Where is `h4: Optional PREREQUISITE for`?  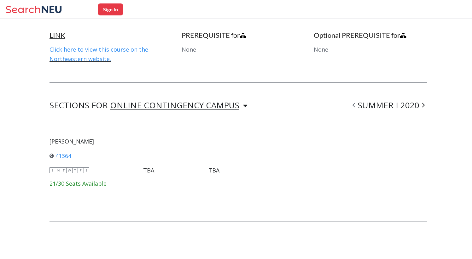
h4: Optional PREREQUISITE for is located at coordinates (370, 35).